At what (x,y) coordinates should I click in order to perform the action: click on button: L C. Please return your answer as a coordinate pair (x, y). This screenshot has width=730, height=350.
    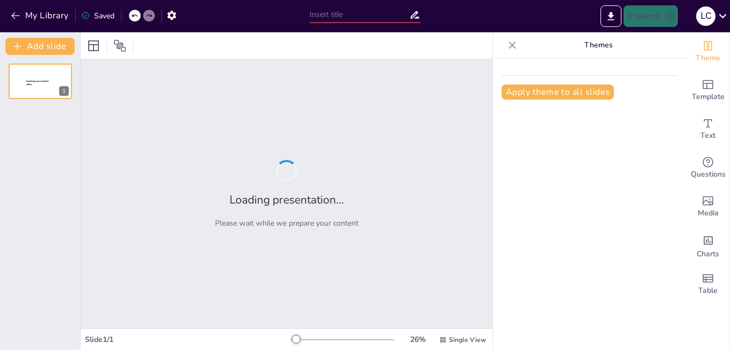
    Looking at the image, I should click on (706, 16).